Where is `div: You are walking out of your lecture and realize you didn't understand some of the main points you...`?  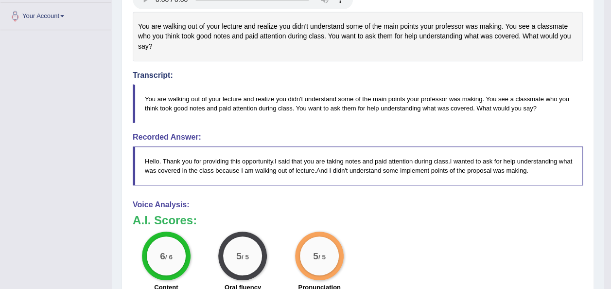
div: You are walking out of your lecture and realize you didn't understand some of the main points you... is located at coordinates (358, 36).